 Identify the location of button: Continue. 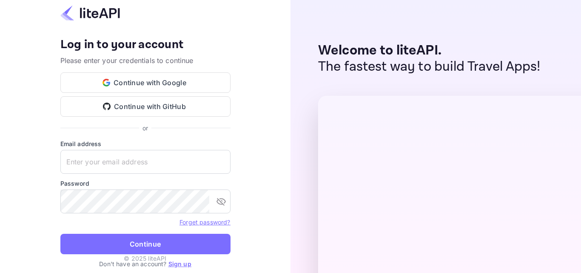
(146, 244).